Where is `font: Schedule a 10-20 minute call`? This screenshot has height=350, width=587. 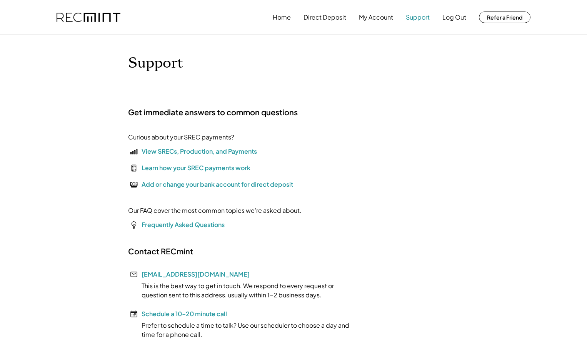 font: Schedule a 10-20 minute call is located at coordinates (184, 314).